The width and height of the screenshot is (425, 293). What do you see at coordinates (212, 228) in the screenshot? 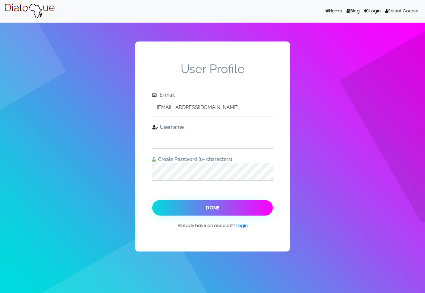
I see `span: Already have an account?` at bounding box center [212, 228].